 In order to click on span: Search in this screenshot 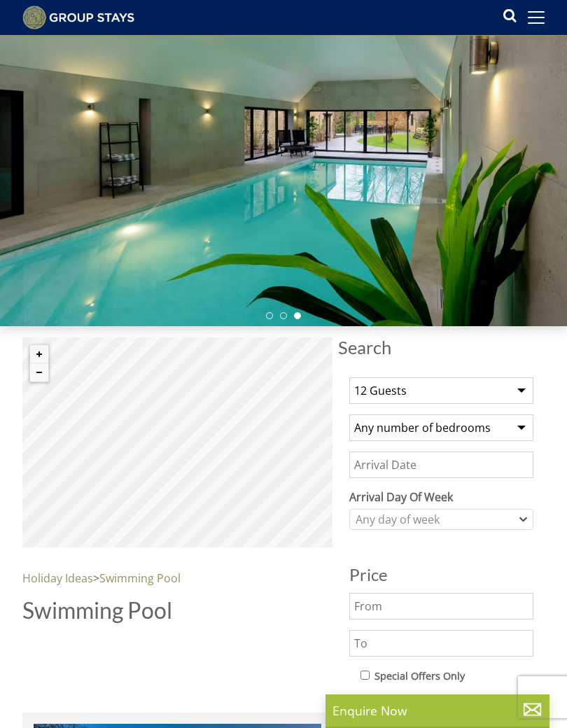, I will do `click(441, 347)`.